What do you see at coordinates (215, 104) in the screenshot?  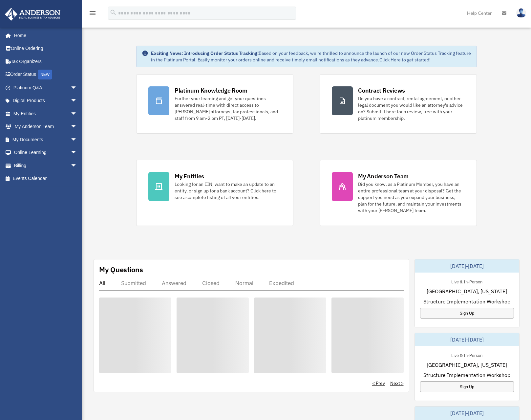 I see `a: Platinum Knowledge Room Further your learning and get your questions answered real-time with dire...` at bounding box center [215, 104].